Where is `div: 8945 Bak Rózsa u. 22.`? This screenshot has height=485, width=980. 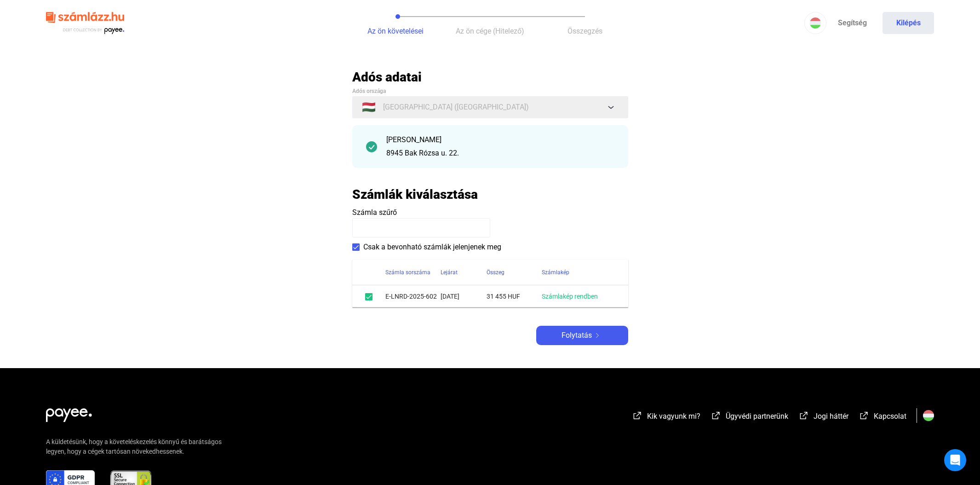
div: 8945 Bak Rózsa u. 22. is located at coordinates (500, 153).